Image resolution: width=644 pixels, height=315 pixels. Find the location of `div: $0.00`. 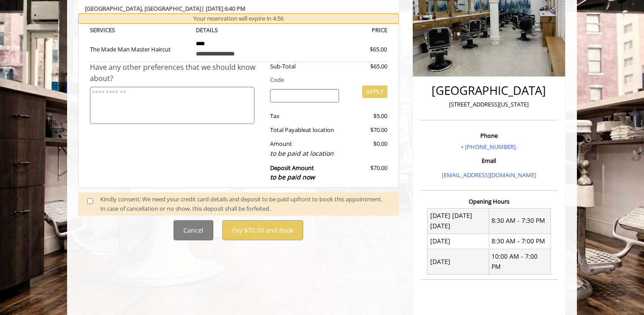

div: $0.00 is located at coordinates (366, 148).